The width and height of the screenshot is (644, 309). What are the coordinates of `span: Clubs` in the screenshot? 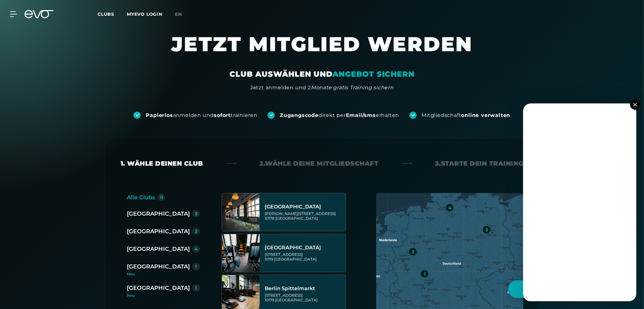 It's located at (106, 14).